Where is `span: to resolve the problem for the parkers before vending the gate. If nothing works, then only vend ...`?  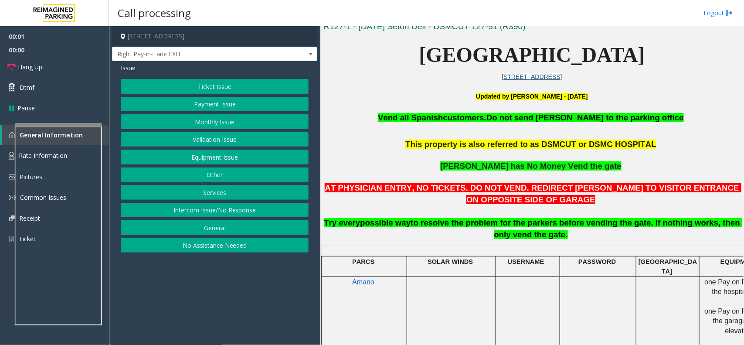 span: to resolve the problem for the parkers before vending the gate. If nothing works, then only vend ... is located at coordinates (576, 228).